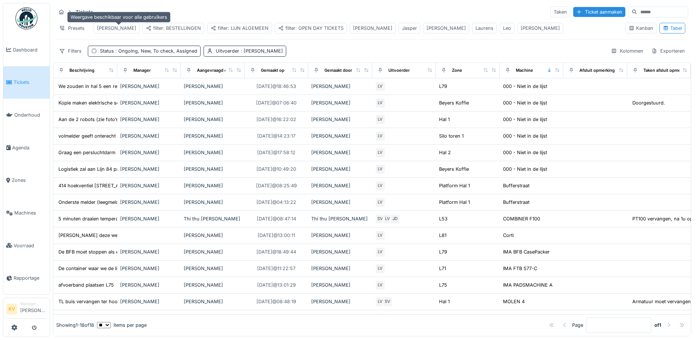 The width and height of the screenshot is (697, 340). What do you see at coordinates (240, 28) in the screenshot?
I see `div: filter: LIJN ALGEMEEN` at bounding box center [240, 28].